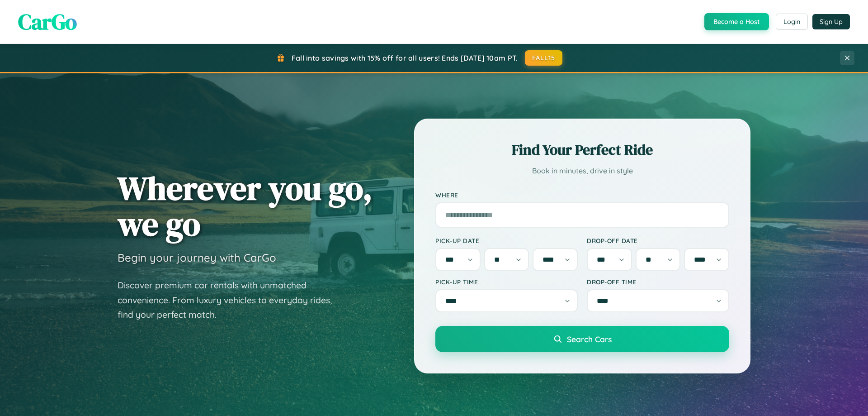 This screenshot has width=868, height=416. I want to click on label: Drop-off Date, so click(658, 240).